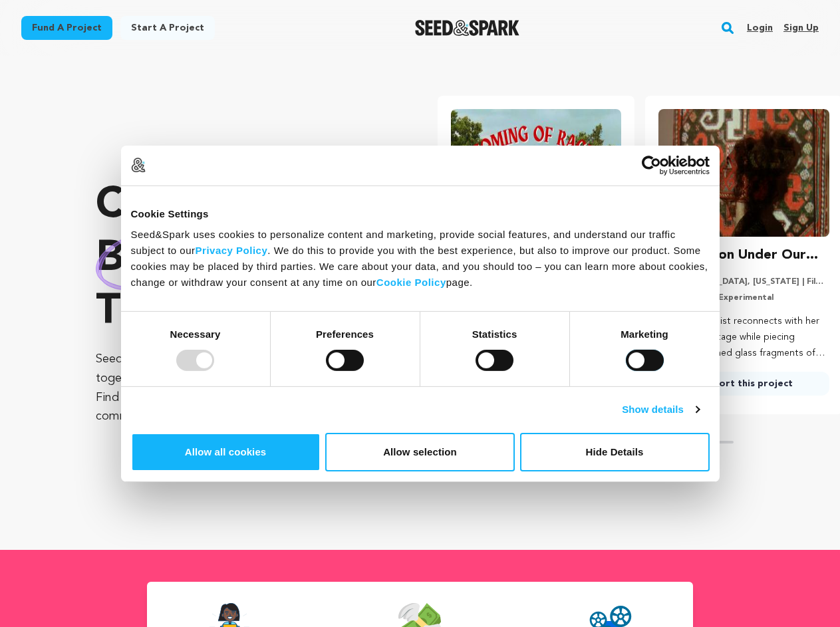 The height and width of the screenshot is (627, 840). I want to click on a: Login, so click(760, 28).